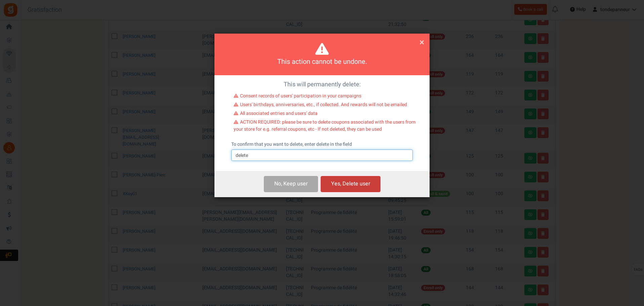  I want to click on li: ACTION REQUIRED: please be sure to delete coupons associated with the users from your store for e..., so click(324, 127).